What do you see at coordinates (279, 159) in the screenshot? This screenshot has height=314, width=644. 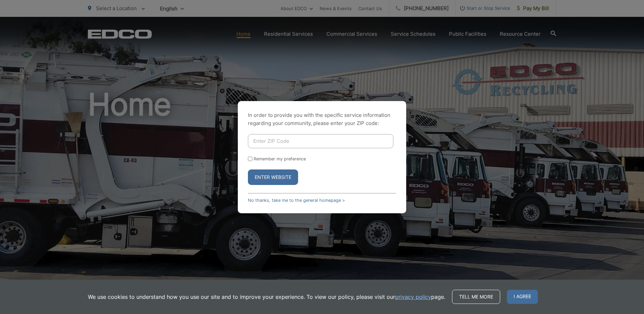 I see `label: Remember my preference` at bounding box center [279, 159].